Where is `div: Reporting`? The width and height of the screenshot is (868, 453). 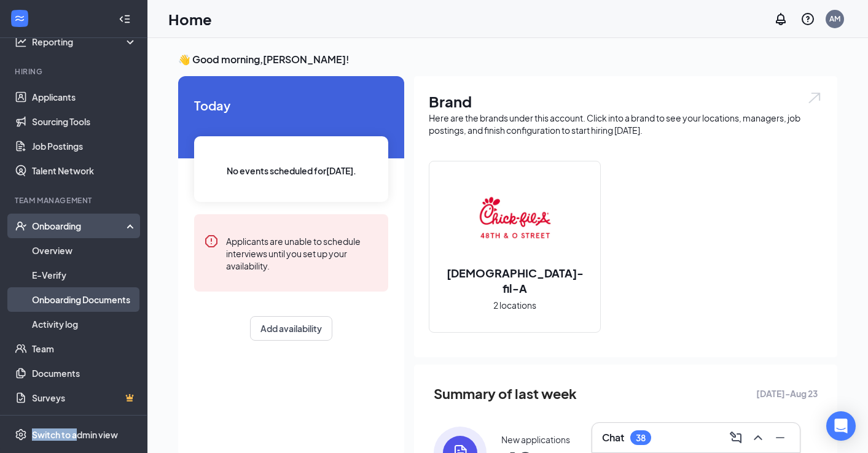 div: Reporting is located at coordinates (85, 42).